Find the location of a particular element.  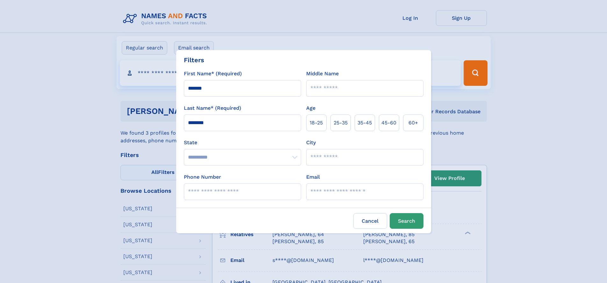

label: First Name* (Required) is located at coordinates (213, 74).